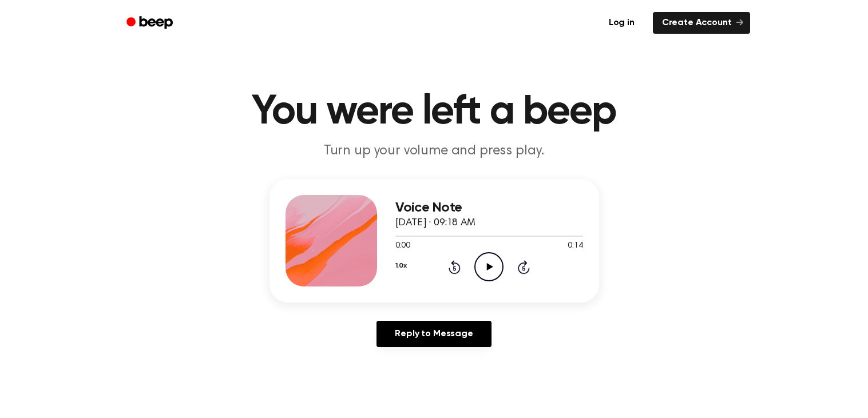 This screenshot has width=868, height=418. Describe the element at coordinates (434, 112) in the screenshot. I see `h1: You were left a beep` at that location.